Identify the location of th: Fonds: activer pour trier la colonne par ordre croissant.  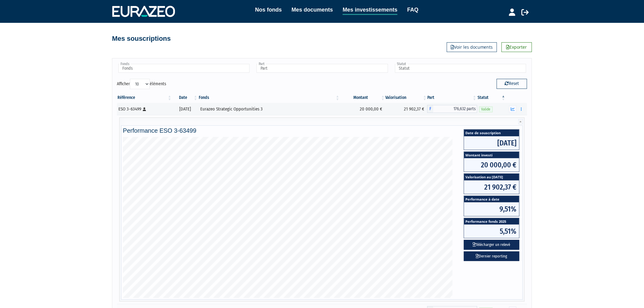
(269, 98).